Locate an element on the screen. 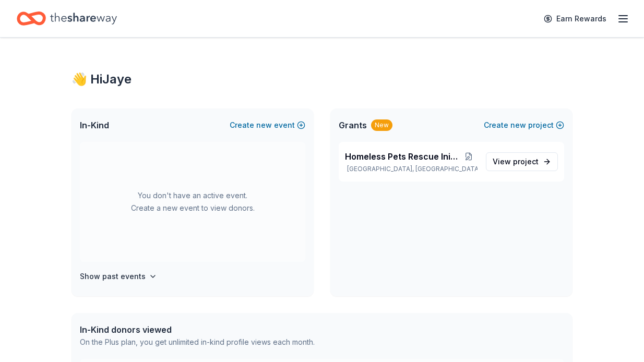 This screenshot has width=644, height=362. a: Home is located at coordinates (67, 18).